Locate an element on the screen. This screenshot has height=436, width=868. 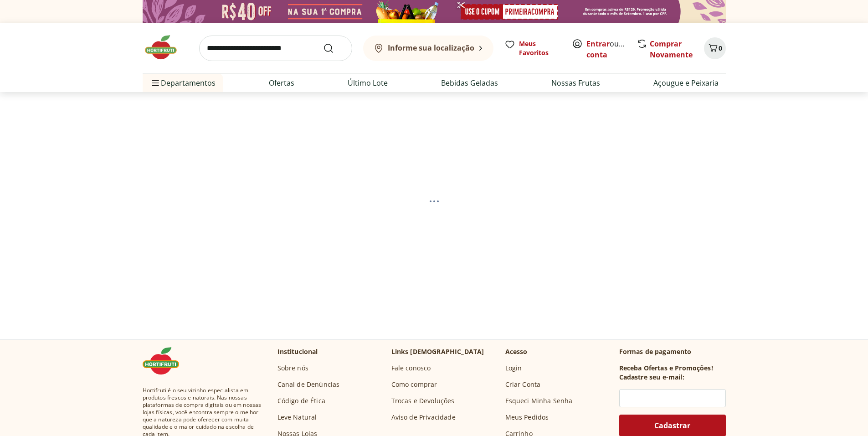
a: Login is located at coordinates (514, 368).